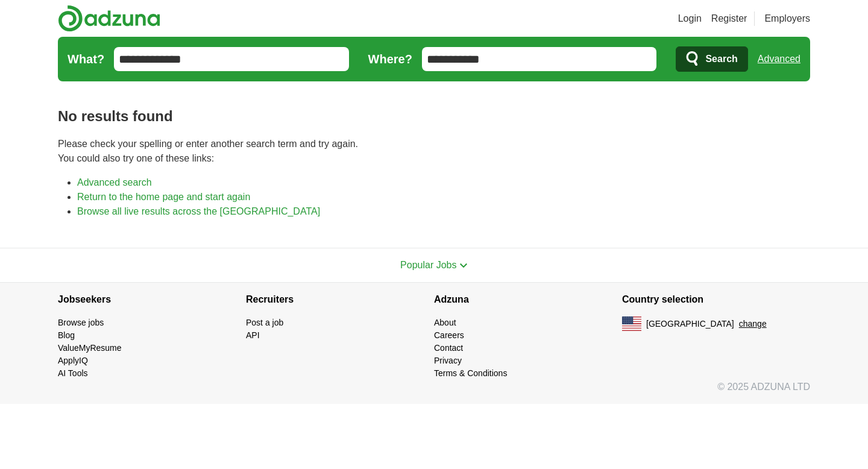 The height and width of the screenshot is (469, 868). Describe the element at coordinates (463, 265) in the screenshot. I see `img: toggle icon` at that location.